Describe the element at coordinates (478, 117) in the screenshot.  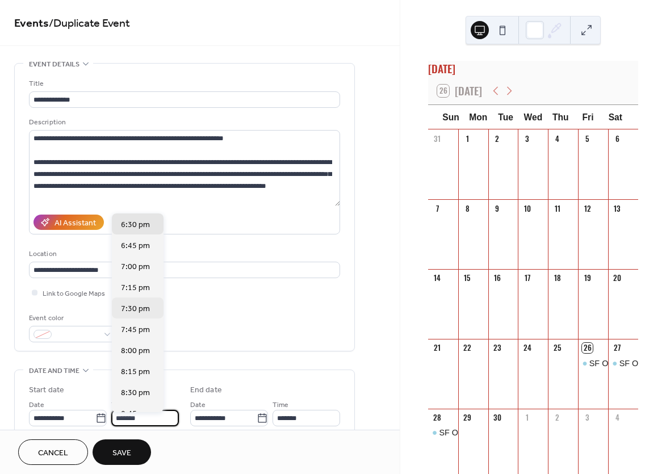
I see `div: Mon` at that location.